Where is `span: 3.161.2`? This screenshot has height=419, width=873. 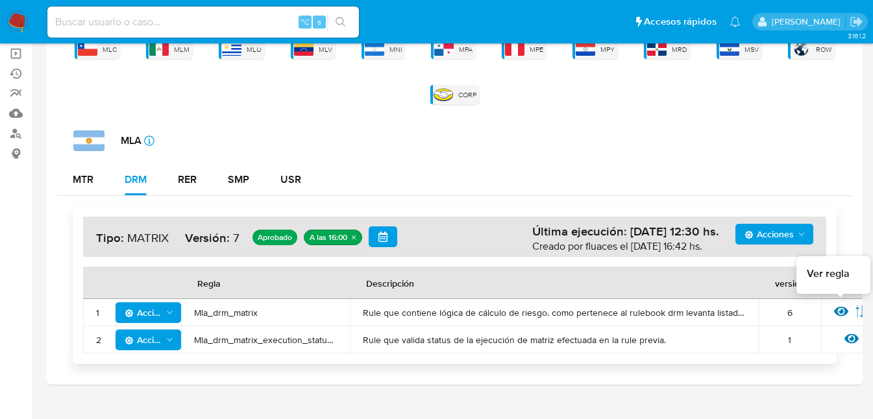 span: 3.161.2 is located at coordinates (857, 36).